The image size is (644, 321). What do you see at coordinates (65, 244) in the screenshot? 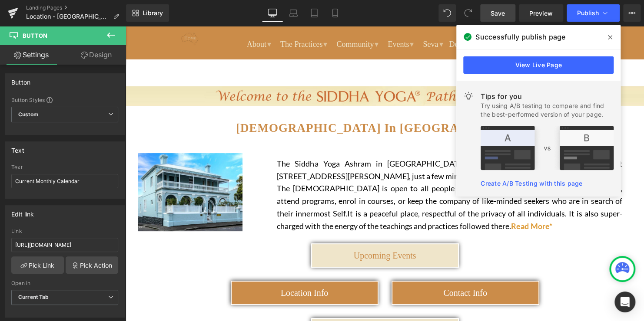
I see `input: https://your-shop.myshopify.com` at bounding box center [65, 244].